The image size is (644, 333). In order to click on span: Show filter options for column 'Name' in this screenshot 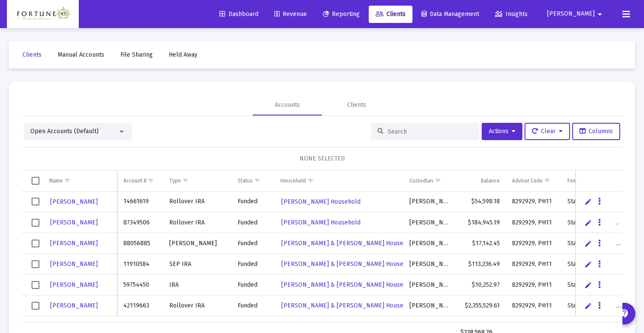, I will do `click(67, 181)`.